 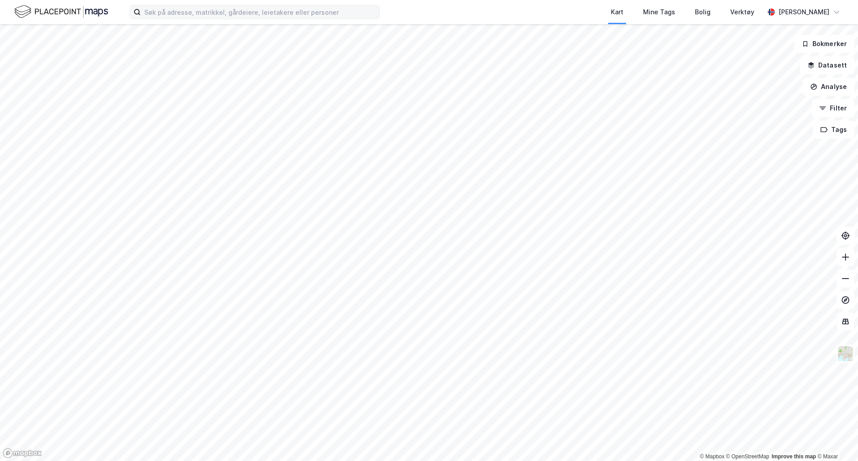 What do you see at coordinates (845, 353) in the screenshot?
I see `img: Z` at bounding box center [845, 353].